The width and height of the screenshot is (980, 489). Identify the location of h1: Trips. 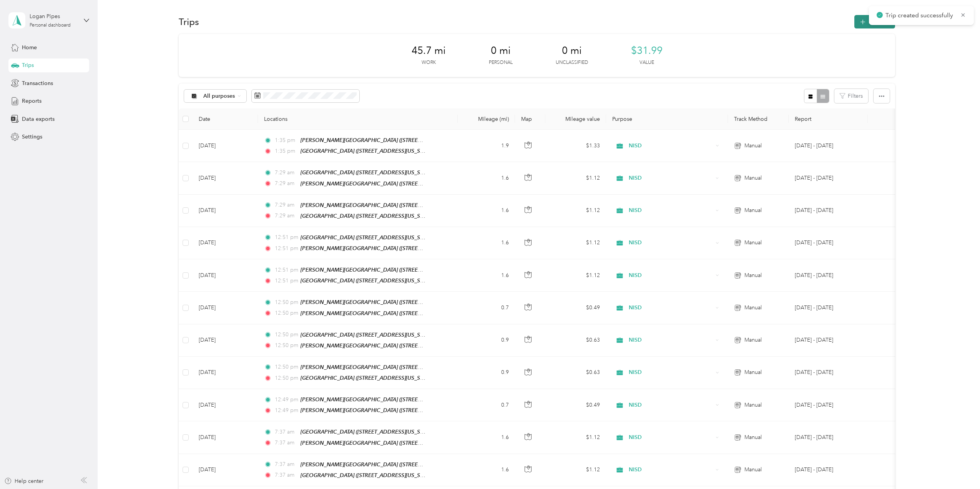
(189, 22).